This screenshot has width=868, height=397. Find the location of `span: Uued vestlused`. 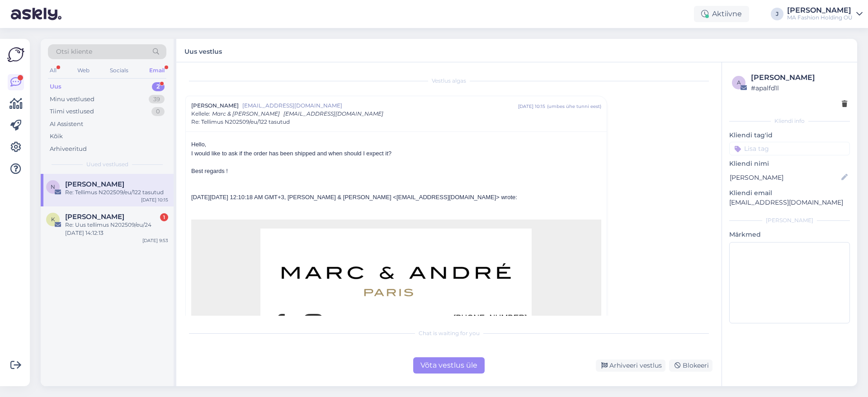

span: Uued vestlused is located at coordinates (107, 164).